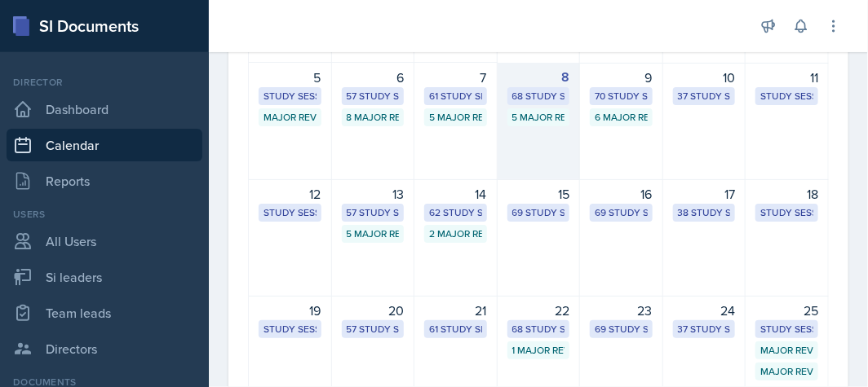  Describe the element at coordinates (538, 77) in the screenshot. I see `div: 8` at that location.